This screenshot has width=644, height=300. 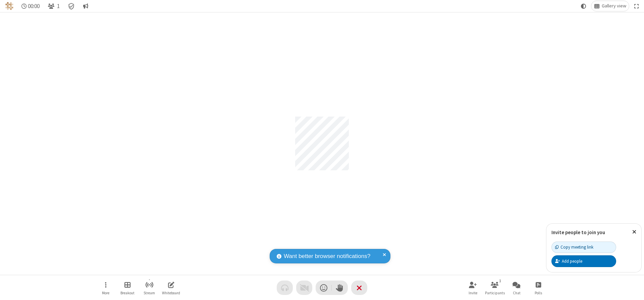 What do you see at coordinates (171, 293) in the screenshot?
I see `span: Whiteboard` at bounding box center [171, 293].